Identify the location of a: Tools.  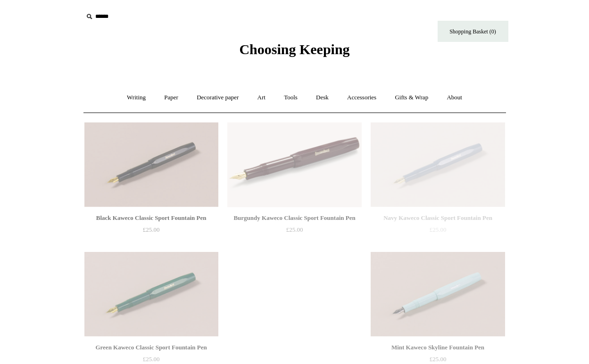
(290, 97).